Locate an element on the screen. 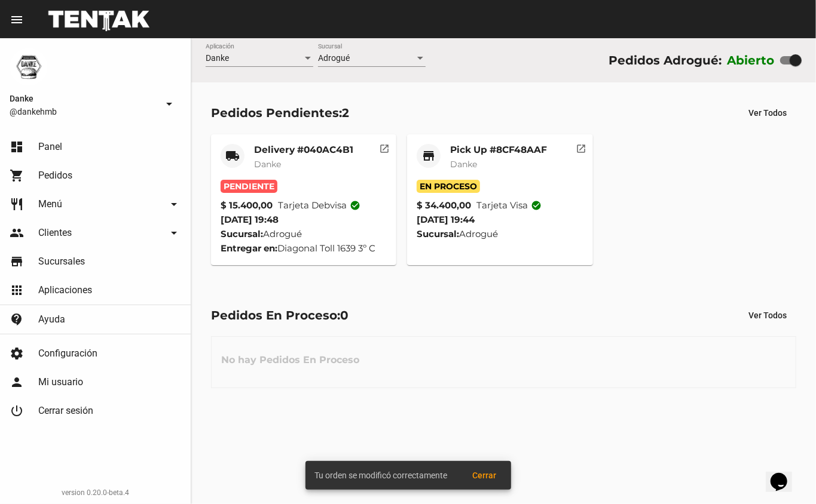  mat-icon: apps is located at coordinates (17, 291).